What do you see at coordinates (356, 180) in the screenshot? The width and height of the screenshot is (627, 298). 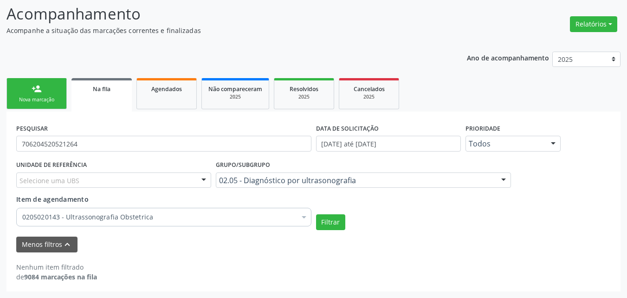 I see `span: 02.05 - Diagnóstico por ultrasonografia` at bounding box center [356, 180].